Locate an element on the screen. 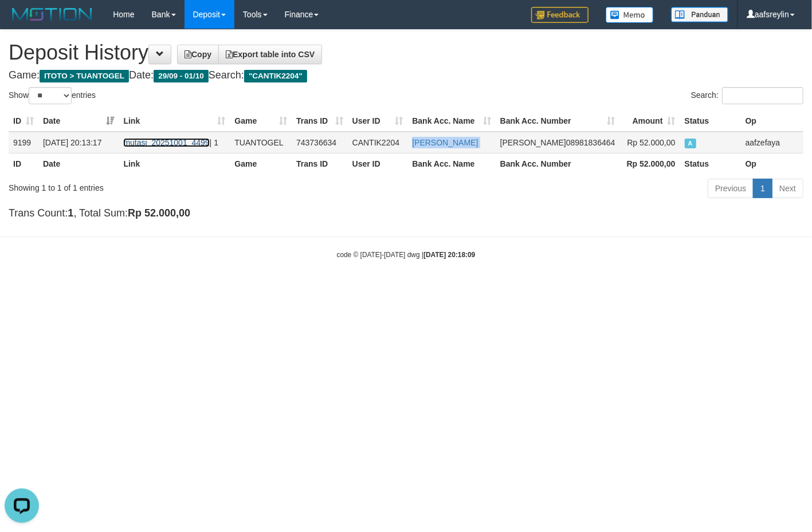 The height and width of the screenshot is (532, 812). th: Date is located at coordinates (78, 163).